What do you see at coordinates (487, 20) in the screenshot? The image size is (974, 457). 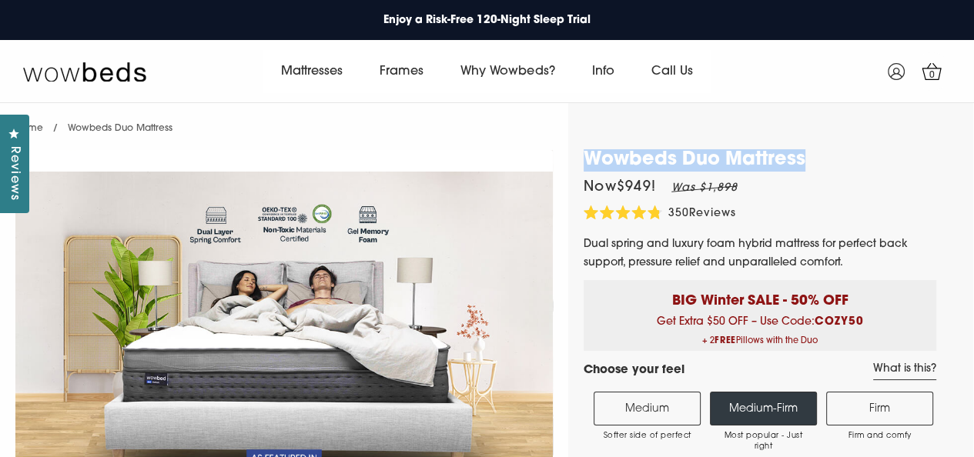 I see `a: Enjoy a Risk-Free 120-Night Sleep Trial` at bounding box center [487, 20].